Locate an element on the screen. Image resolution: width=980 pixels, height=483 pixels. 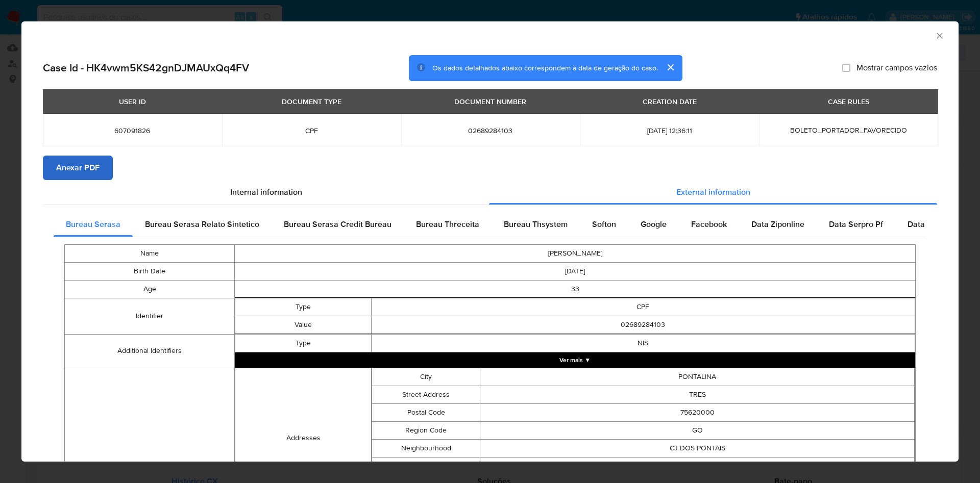
span: Bureau Serasa Credit Bureau is located at coordinates (337, 224).